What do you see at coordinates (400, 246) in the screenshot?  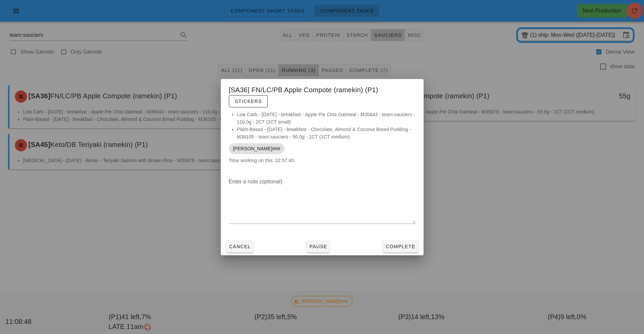 I see `span: Complete` at bounding box center [400, 246].